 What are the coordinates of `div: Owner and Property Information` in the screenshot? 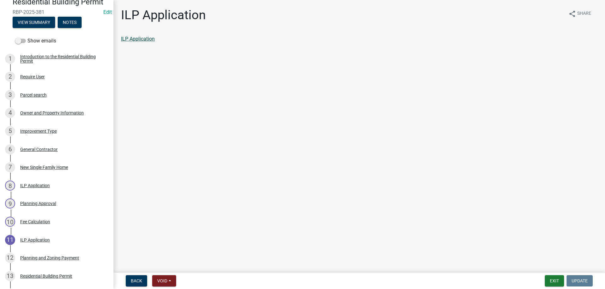 It's located at (52, 113).